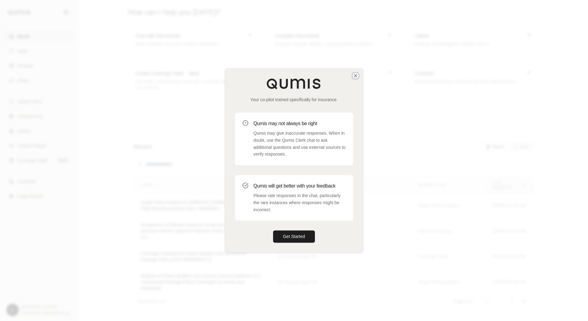 Image resolution: width=588 pixels, height=321 pixels. Describe the element at coordinates (294, 100) in the screenshot. I see `p: Your co-pilot trained specifically for insurance.` at that location.